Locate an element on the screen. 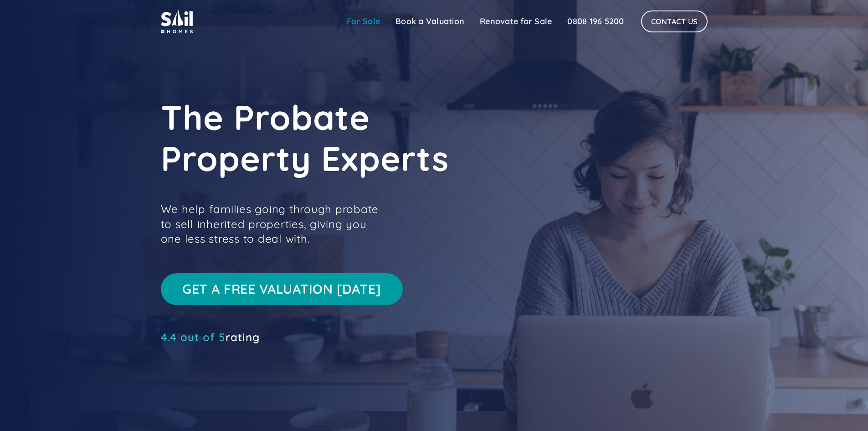 Image resolution: width=868 pixels, height=431 pixels. a: Book a Valuation is located at coordinates (430, 21).